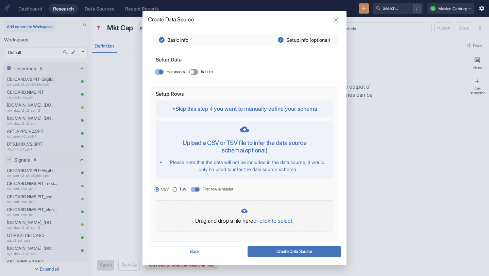 The height and width of the screenshot is (276, 489). I want to click on text: 2, so click(280, 40).